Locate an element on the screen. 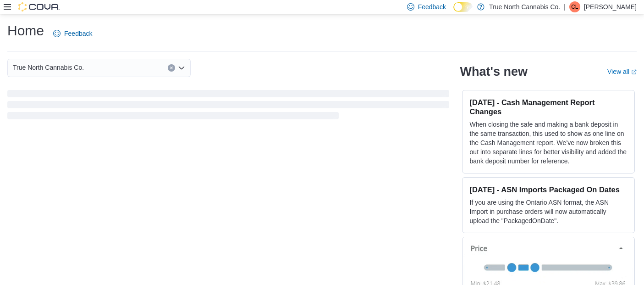  p: True North Cannabis Co. is located at coordinates (525, 7).